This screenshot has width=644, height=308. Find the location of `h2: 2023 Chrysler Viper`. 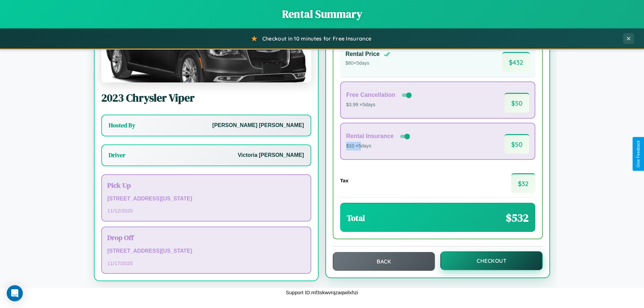

h2: 2023 Chrysler Viper is located at coordinates (207, 98).